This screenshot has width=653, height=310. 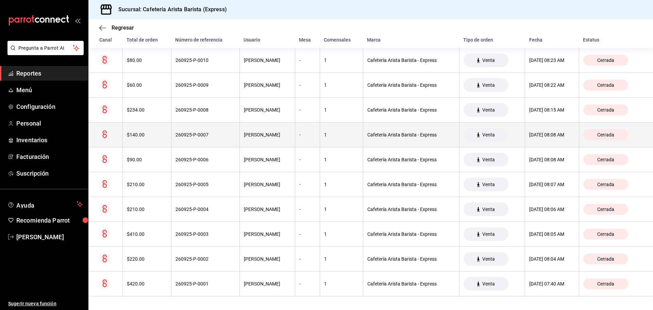 What do you see at coordinates (49, 106) in the screenshot?
I see `span: Configuración` at bounding box center [49, 106].